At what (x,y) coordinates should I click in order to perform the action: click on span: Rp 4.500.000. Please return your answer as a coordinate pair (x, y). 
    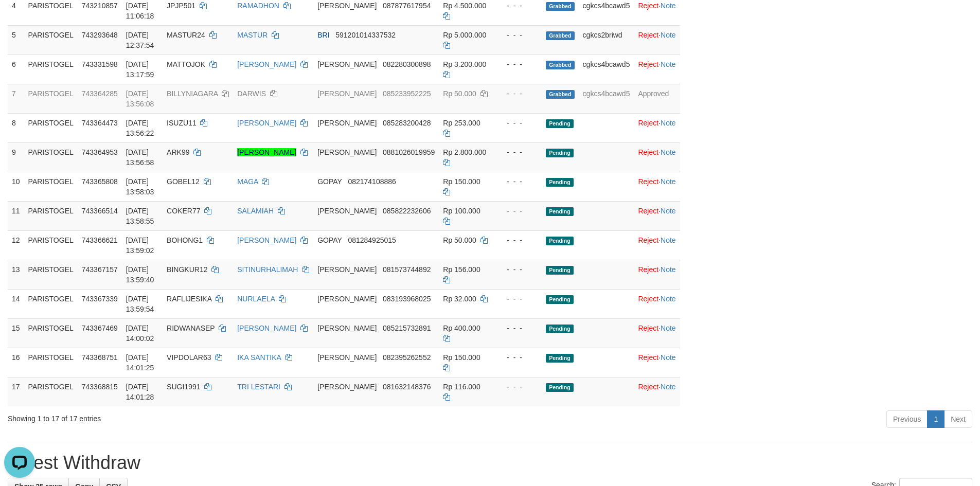
    Looking at the image, I should click on (465, 6).